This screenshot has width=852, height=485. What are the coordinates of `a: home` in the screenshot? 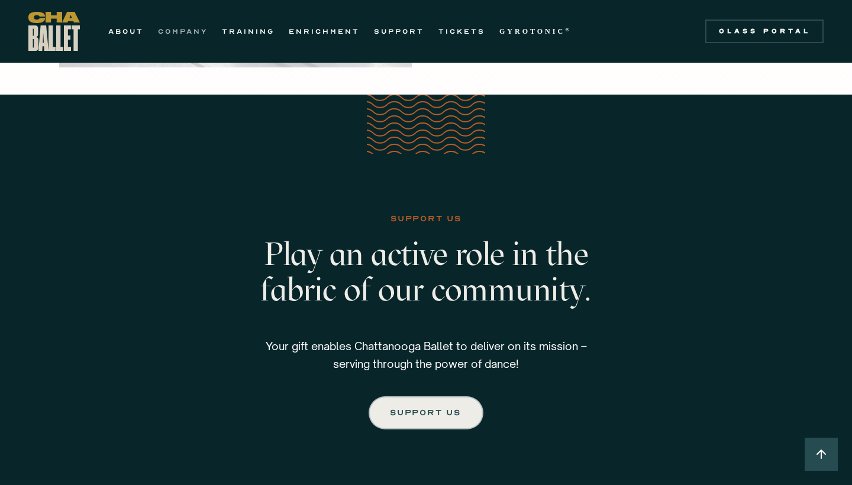 It's located at (54, 31).